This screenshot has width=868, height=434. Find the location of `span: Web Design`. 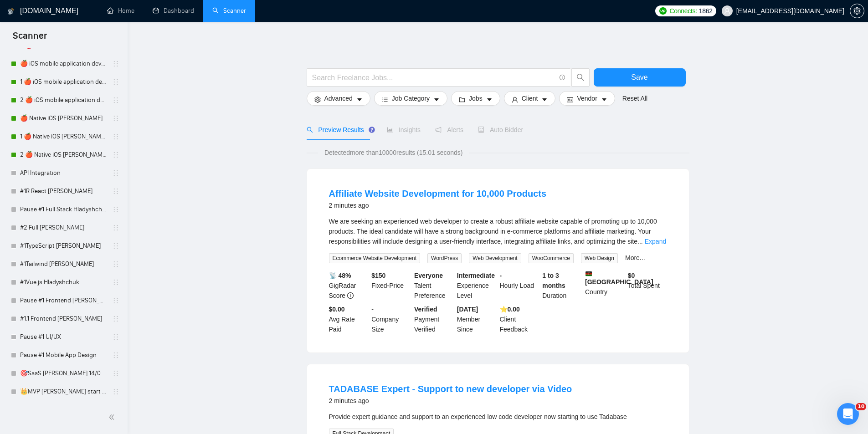

span: Web Design is located at coordinates (599, 258).